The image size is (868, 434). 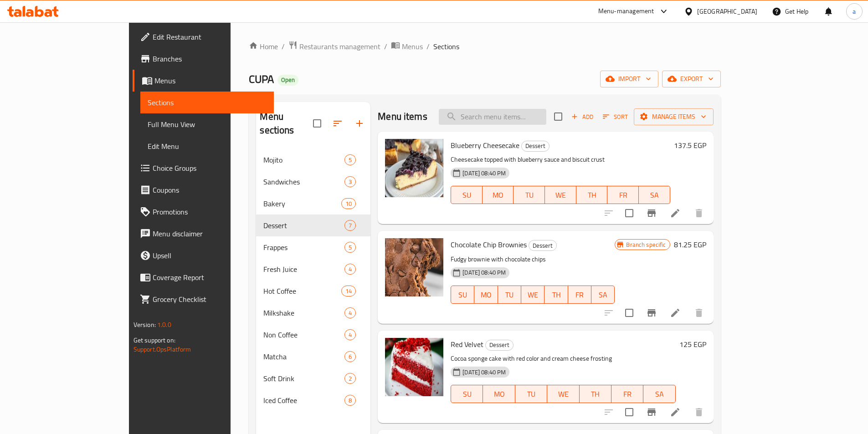 I want to click on span: Sections, so click(x=446, y=47).